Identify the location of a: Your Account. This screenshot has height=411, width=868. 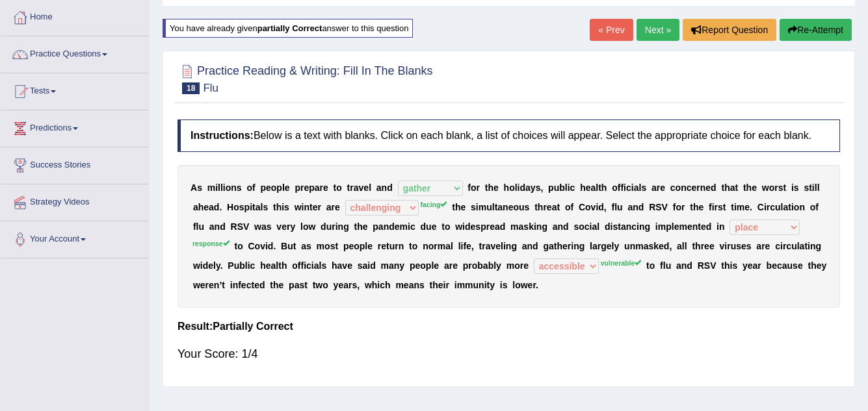
(74, 238).